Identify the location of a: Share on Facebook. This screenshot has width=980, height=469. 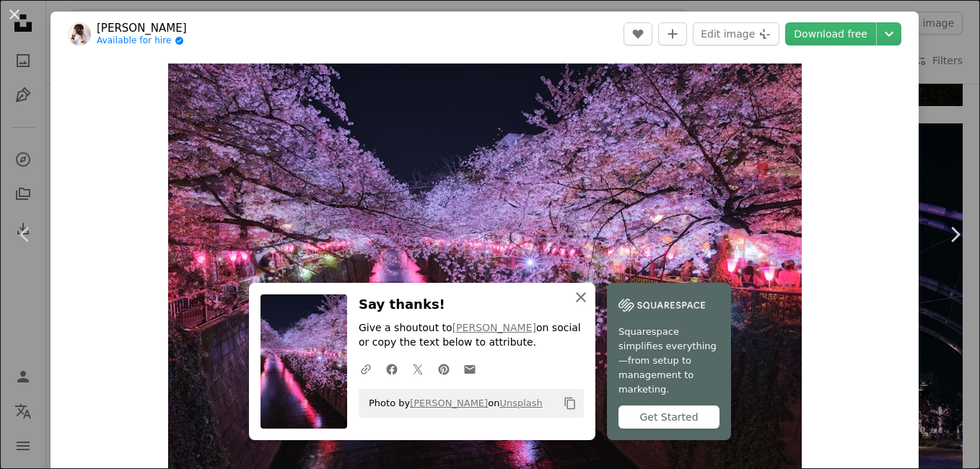
(392, 369).